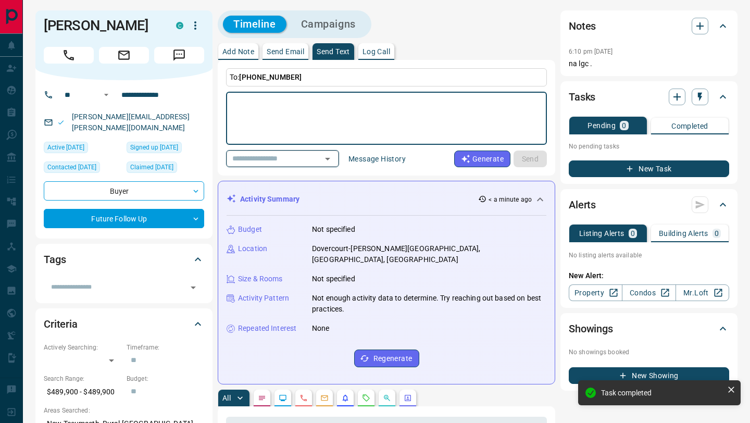  I want to click on svg: Calls, so click(304, 398).